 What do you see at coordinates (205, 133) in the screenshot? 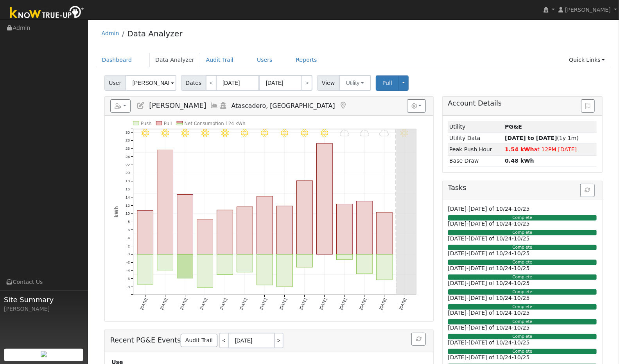
I see `i: 9/22 - Clear` at bounding box center [205, 133].